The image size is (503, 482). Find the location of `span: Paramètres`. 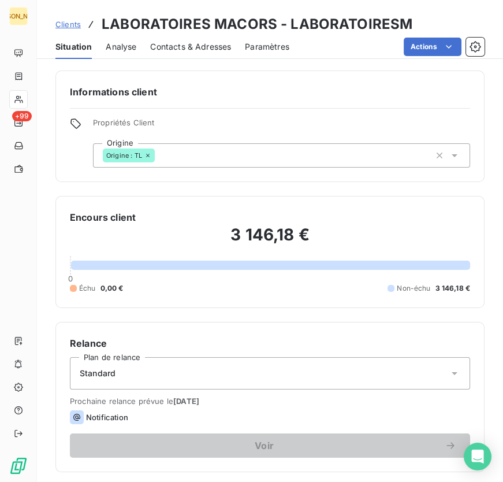

span: Paramètres is located at coordinates (267, 47).